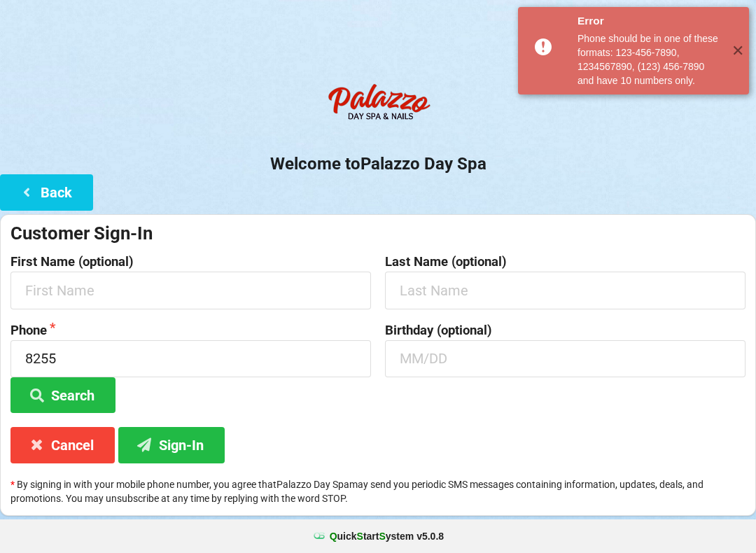  What do you see at coordinates (565, 290) in the screenshot?
I see `input: Last Name` at bounding box center [565, 290].